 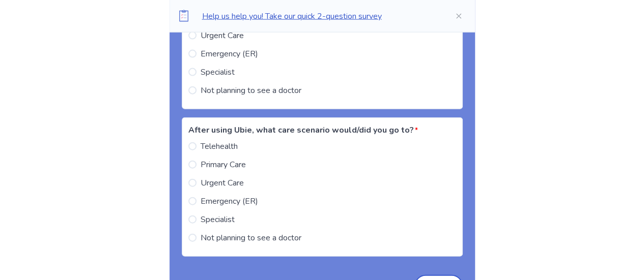 What do you see at coordinates (320, 16) in the screenshot?
I see `p: Help us help you! Take our quick 2-question survey` at bounding box center [320, 16].